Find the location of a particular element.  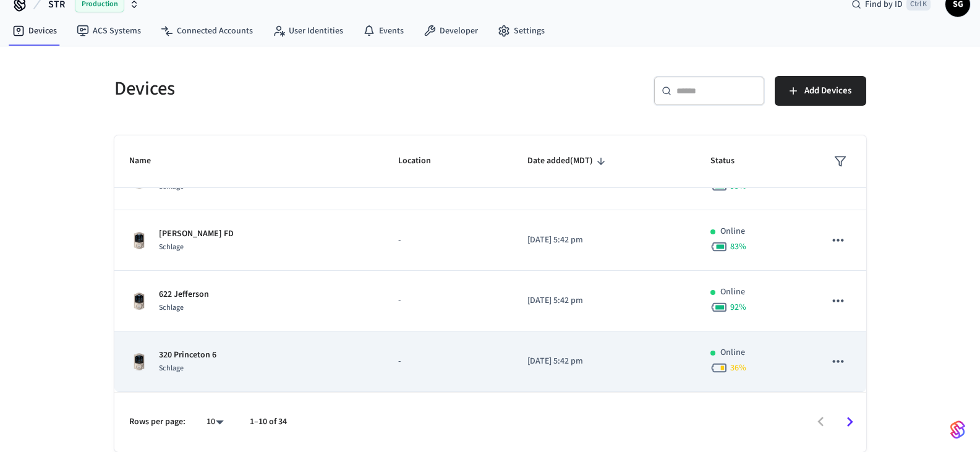

button: Go to next page is located at coordinates (849, 421).